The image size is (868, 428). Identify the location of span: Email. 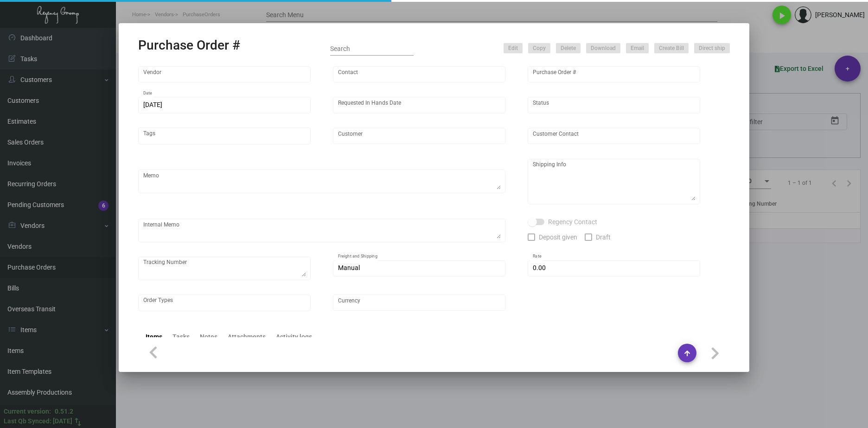
(637, 48).